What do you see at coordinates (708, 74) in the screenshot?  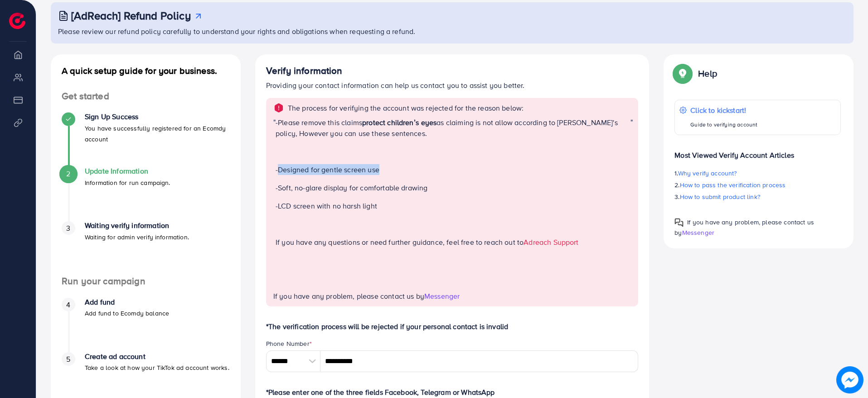 I see `p: Help` at bounding box center [708, 74].